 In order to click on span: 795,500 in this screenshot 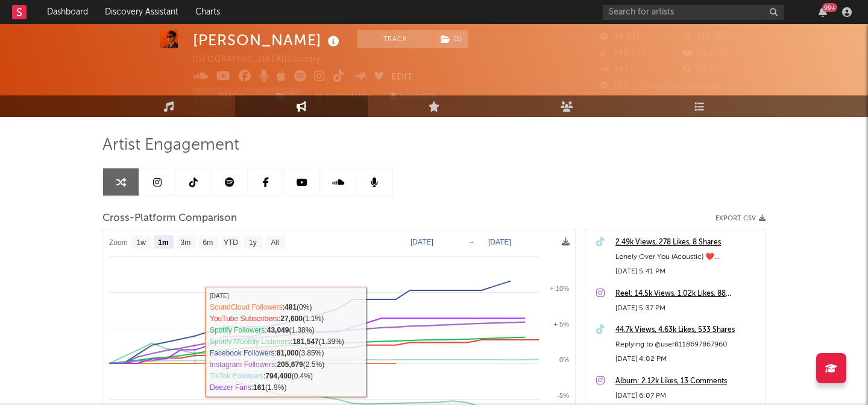, I will do `click(624, 53)`.